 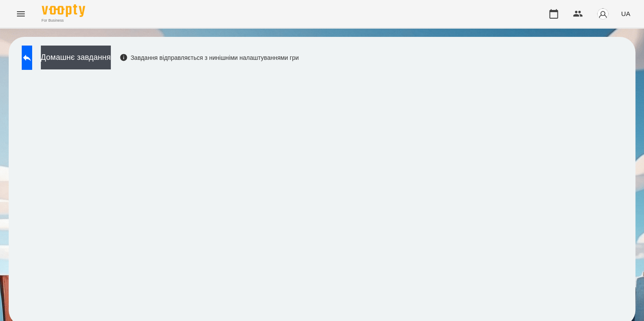 What do you see at coordinates (63, 20) in the screenshot?
I see `span: For Business` at bounding box center [63, 20].